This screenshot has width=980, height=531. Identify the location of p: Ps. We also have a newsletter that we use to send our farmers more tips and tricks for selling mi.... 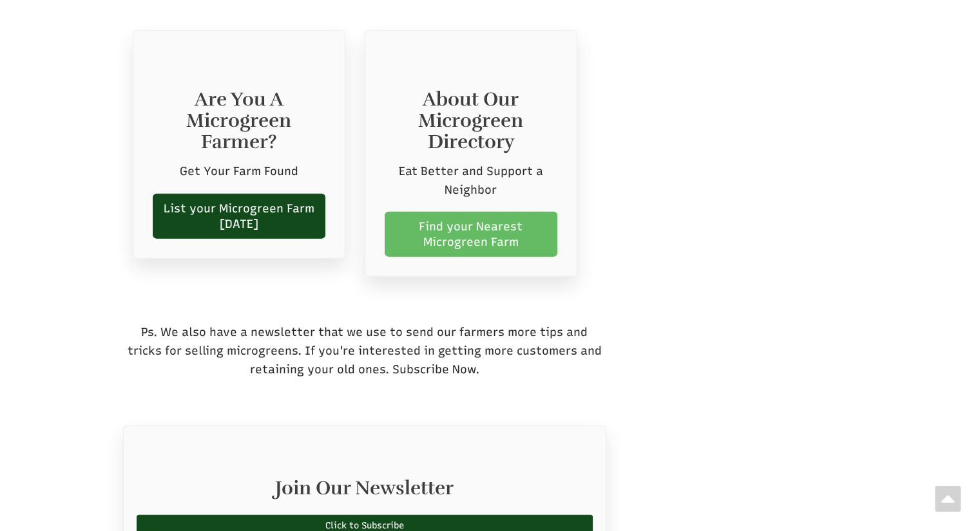
(365, 351).